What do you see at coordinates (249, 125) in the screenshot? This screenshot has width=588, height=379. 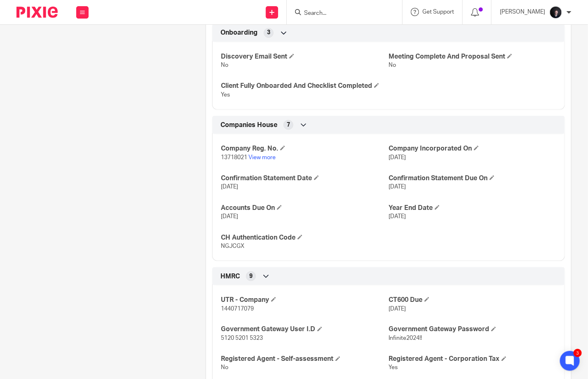 I see `span: Companies House` at bounding box center [249, 125].